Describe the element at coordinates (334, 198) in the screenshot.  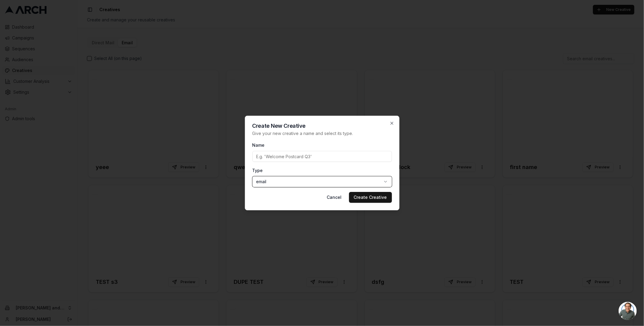
I see `button: Cancel` at that location.